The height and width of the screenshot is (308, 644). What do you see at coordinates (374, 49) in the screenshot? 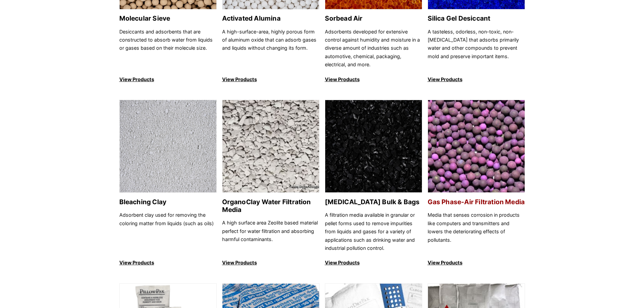
I see `p: Adsorbents developed for extensive control against humidity and moisture in a diverse amount of i...` at bounding box center [374, 49].